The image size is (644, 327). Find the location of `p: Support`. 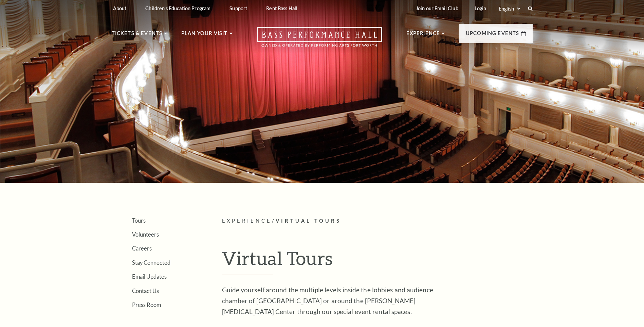

p: Support is located at coordinates (238, 9).